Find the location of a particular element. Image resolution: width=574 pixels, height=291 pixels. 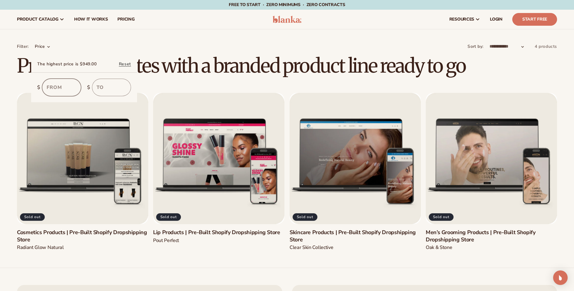

a: Start Free is located at coordinates (535, 19).